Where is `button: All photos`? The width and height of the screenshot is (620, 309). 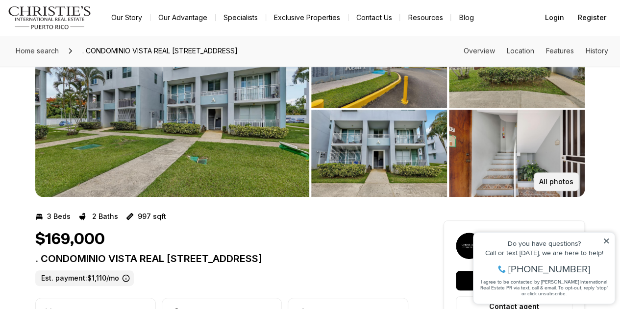
button: All photos is located at coordinates (556, 182).